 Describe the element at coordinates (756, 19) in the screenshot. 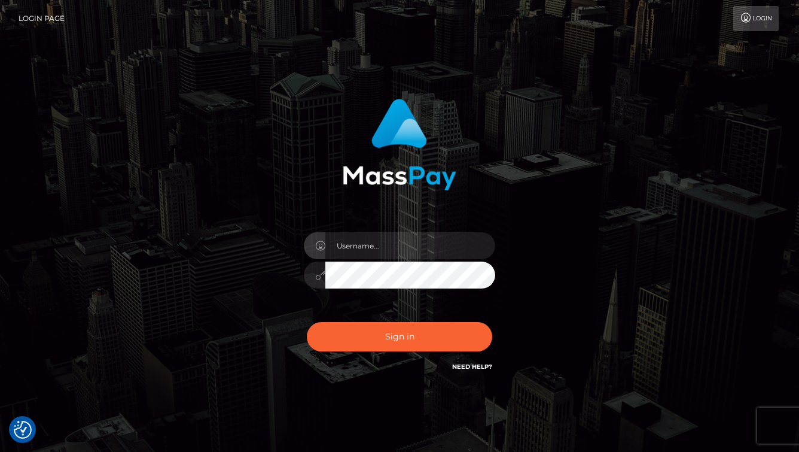

I see `a: Login` at that location.